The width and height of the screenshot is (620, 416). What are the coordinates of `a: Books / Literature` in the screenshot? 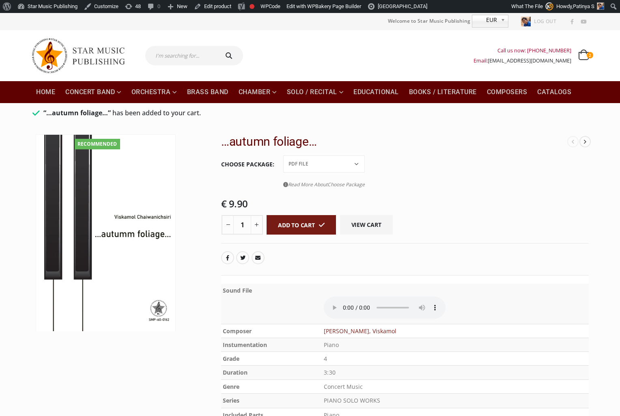 It's located at (443, 92).